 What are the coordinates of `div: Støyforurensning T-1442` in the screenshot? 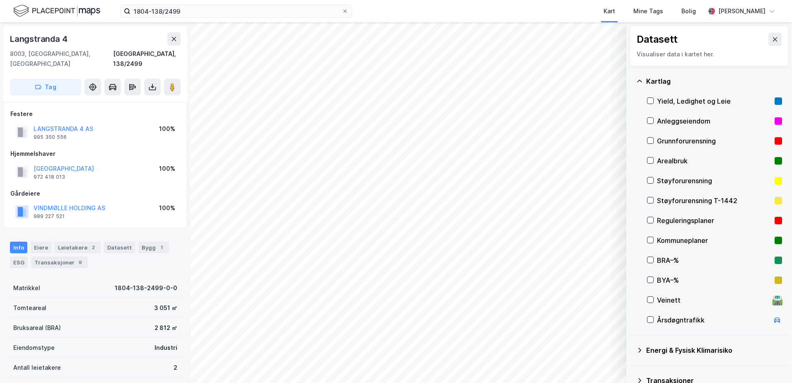 It's located at (714, 200).